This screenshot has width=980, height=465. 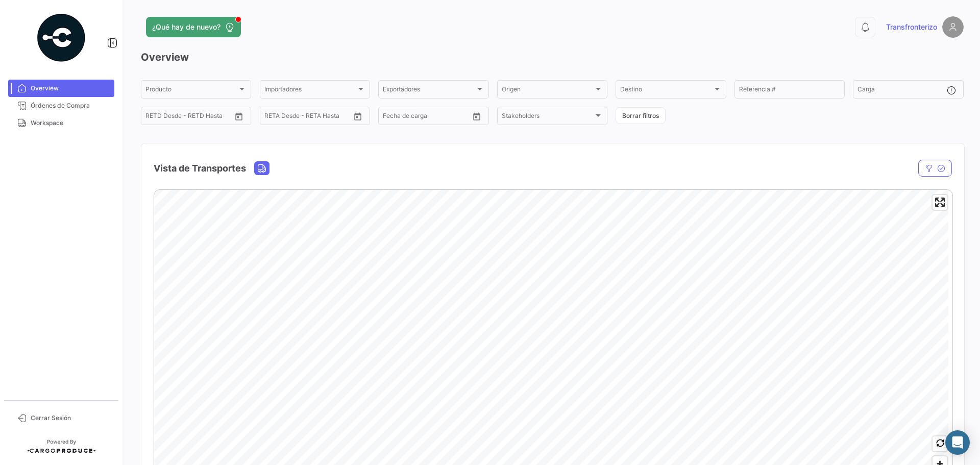 What do you see at coordinates (71, 418) in the screenshot?
I see `span: Cerrar Sesión` at bounding box center [71, 418].